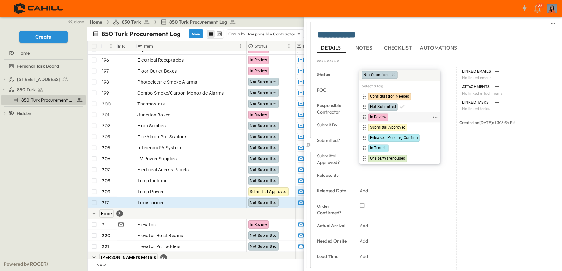 The image size is (562, 271). I want to click on span: 850 Turk, so click(131, 22).